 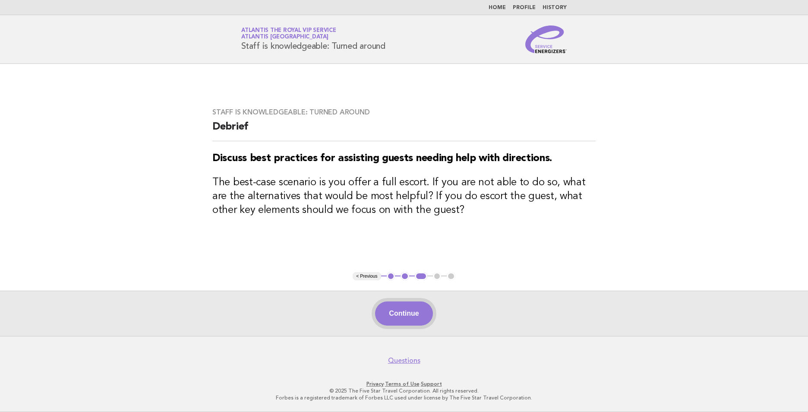 I want to click on h3: Staff is knowledgeable: Turned around, so click(x=404, y=112).